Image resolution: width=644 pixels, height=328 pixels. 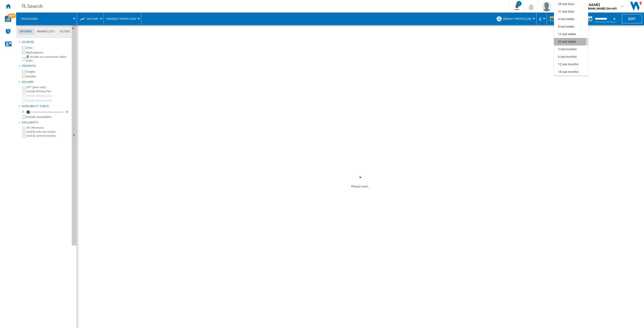 What do you see at coordinates (566, 4) in the screenshot?
I see `div: 28 last days` at bounding box center [566, 4].